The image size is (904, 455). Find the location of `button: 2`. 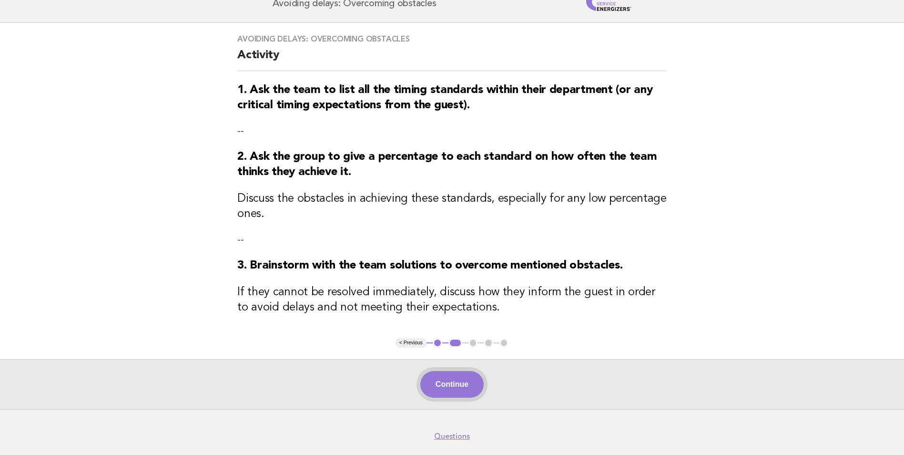

button: 2 is located at coordinates (455, 343).